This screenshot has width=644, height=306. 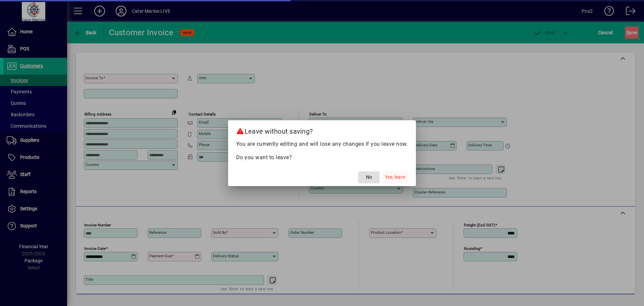 What do you see at coordinates (322, 158) in the screenshot?
I see `p: Do you want to leave?` at bounding box center [322, 158].